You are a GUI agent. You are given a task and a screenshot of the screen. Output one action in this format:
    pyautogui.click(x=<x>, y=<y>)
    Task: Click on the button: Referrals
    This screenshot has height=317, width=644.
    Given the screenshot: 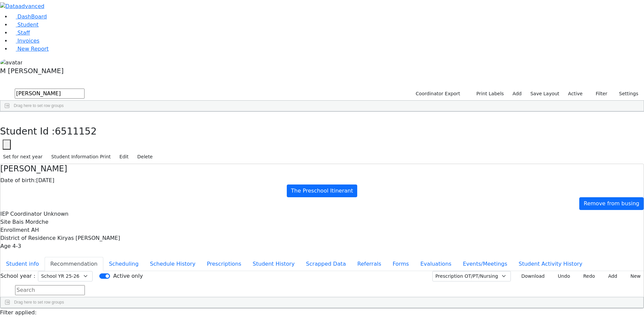 What is the action you would take?
    pyautogui.click(x=369, y=264)
    